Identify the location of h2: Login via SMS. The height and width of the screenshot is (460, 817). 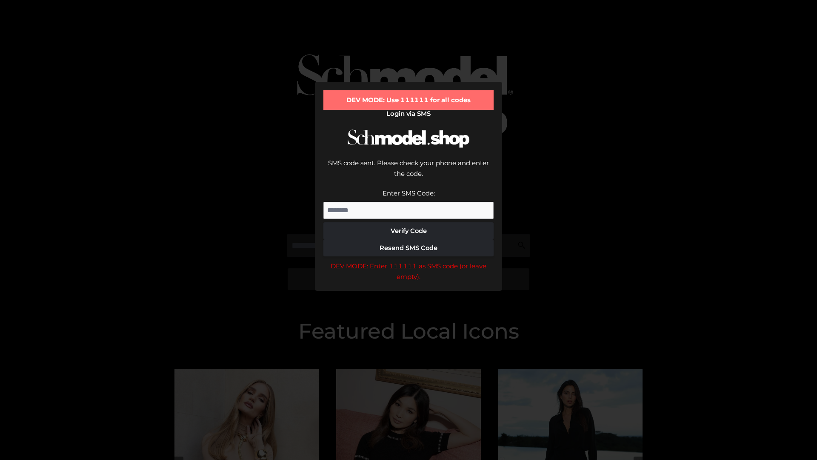
(409, 114).